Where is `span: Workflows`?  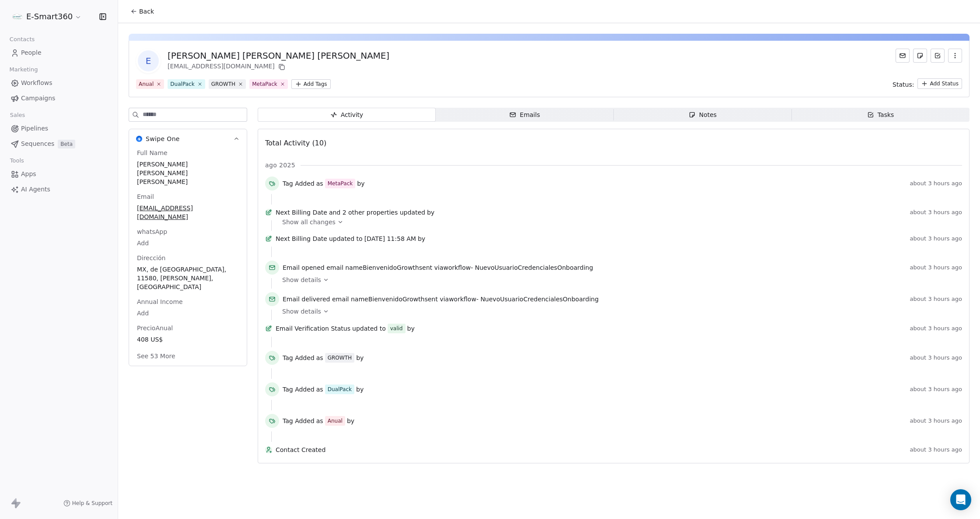
span: Workflows is located at coordinates (37, 83).